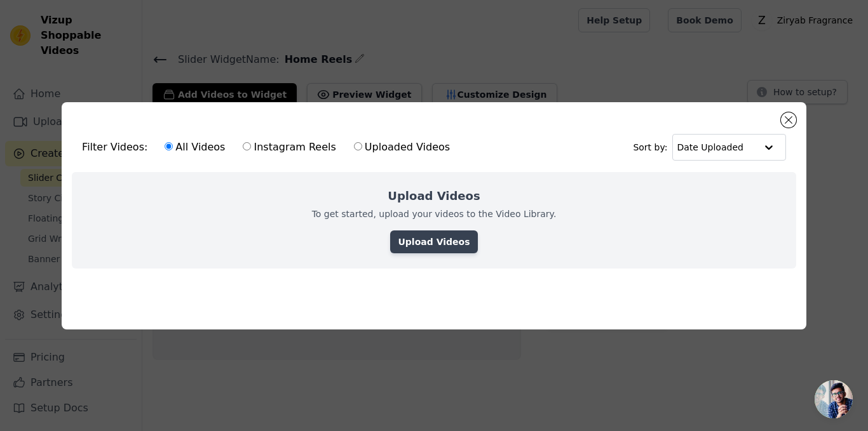 The width and height of the screenshot is (868, 431). Describe the element at coordinates (269, 148) in the screenshot. I see `div: Filter Videos:` at that location.